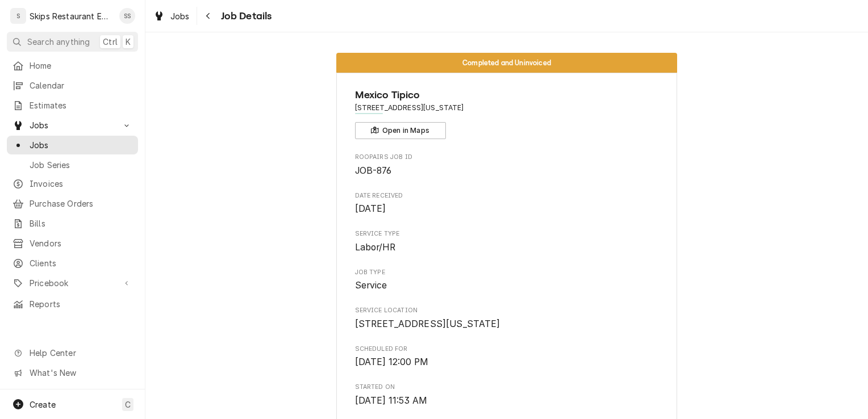 The width and height of the screenshot is (868, 419). What do you see at coordinates (72, 223) in the screenshot?
I see `a: Bills` at bounding box center [72, 223].